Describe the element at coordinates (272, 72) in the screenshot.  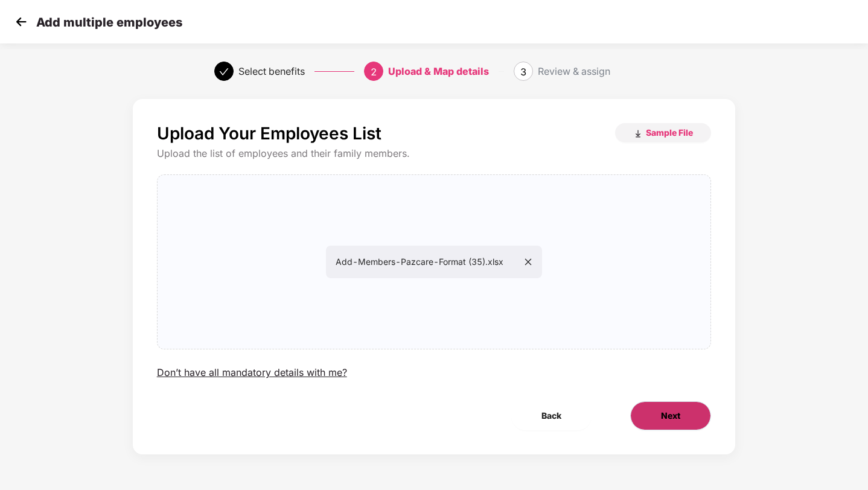
I see `div: Select benefits` at that location.